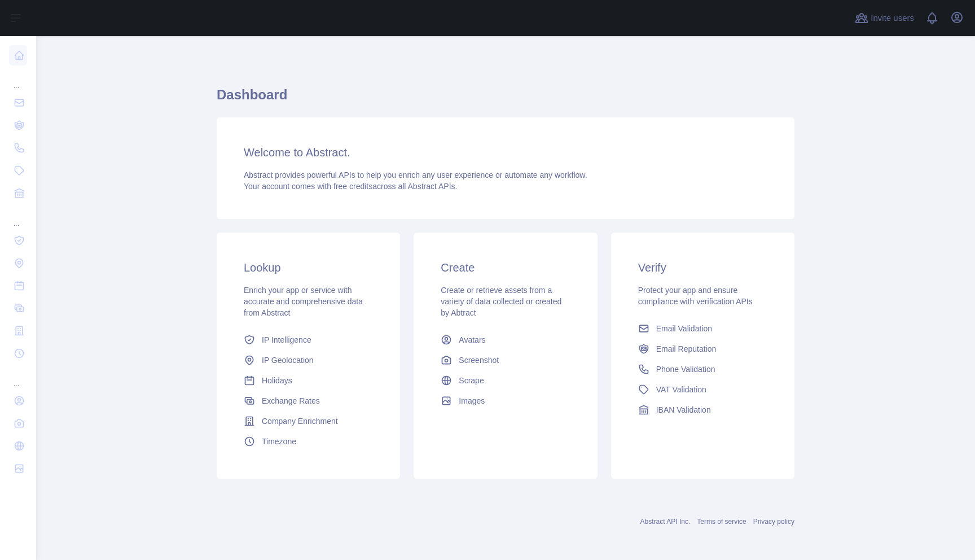 The height and width of the screenshot is (560, 975). I want to click on span: IP Intelligence, so click(286, 339).